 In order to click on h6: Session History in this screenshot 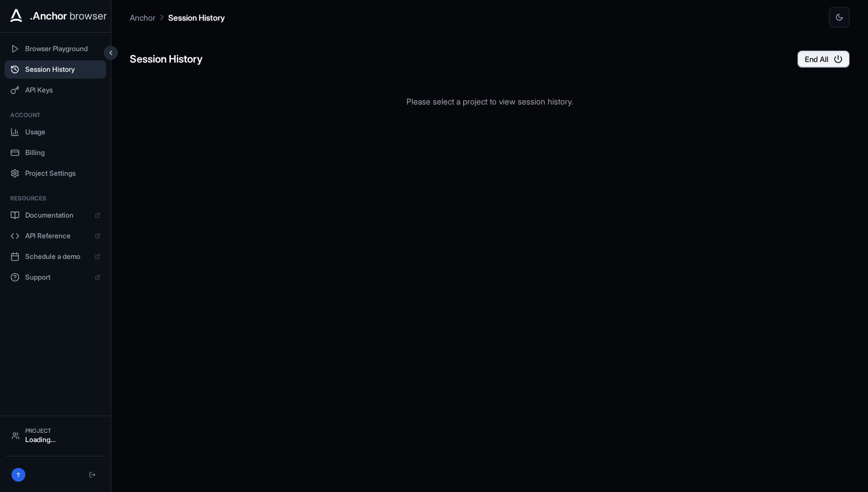, I will do `click(166, 59)`.